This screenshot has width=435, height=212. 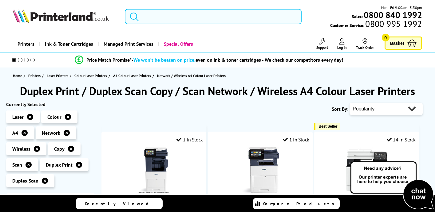 What do you see at coordinates (392, 15) in the screenshot?
I see `a: 0800 840 1992` at bounding box center [392, 15].